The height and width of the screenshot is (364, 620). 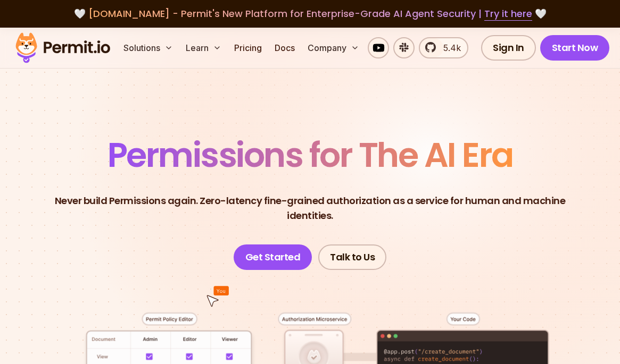 What do you see at coordinates (509, 48) in the screenshot?
I see `a: Sign In` at bounding box center [509, 48].